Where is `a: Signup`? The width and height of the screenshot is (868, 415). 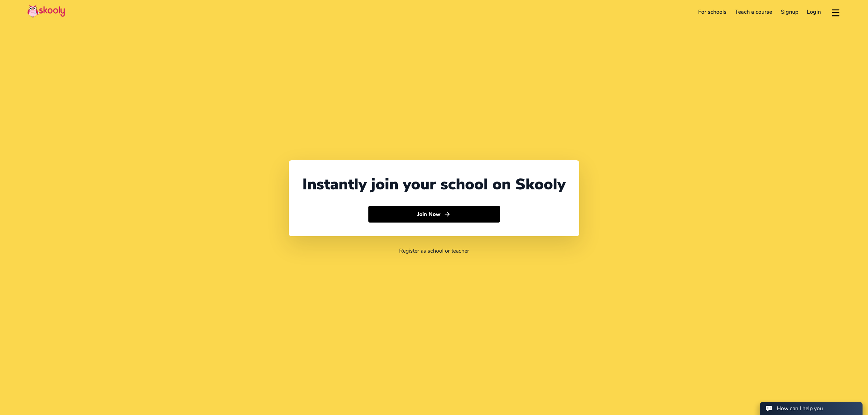
a: Signup is located at coordinates (789, 12).